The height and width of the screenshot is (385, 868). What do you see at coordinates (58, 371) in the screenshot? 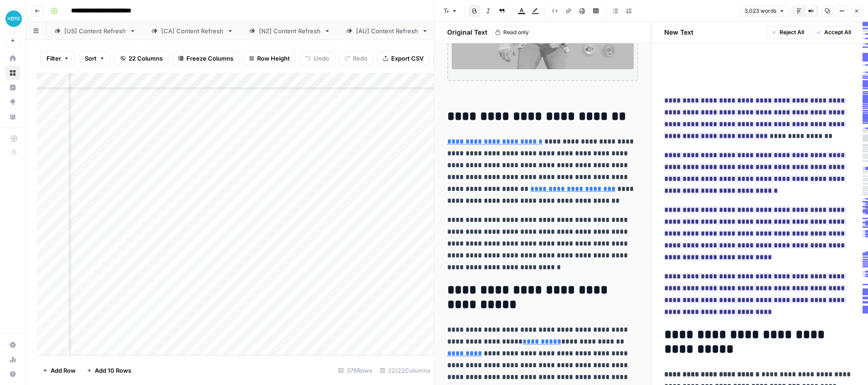
I see `button: Add Row` at bounding box center [58, 371].